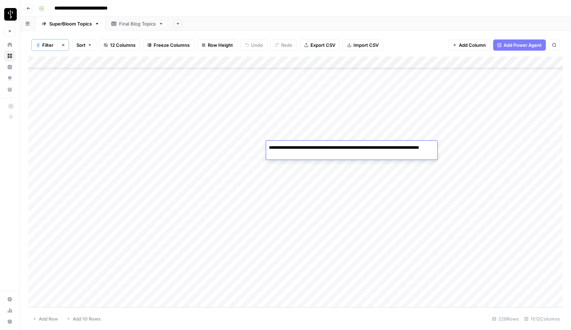  Describe the element at coordinates (10, 14) in the screenshot. I see `img: LP Production Workloads Logo` at that location.